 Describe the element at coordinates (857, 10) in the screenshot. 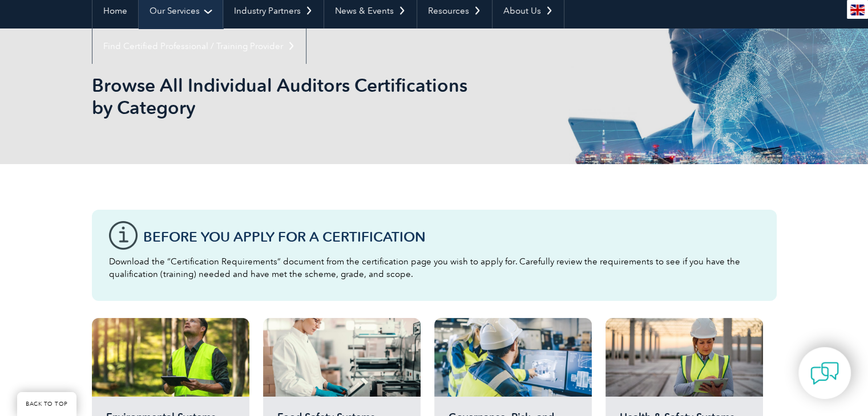

I see `img: en` at that location.